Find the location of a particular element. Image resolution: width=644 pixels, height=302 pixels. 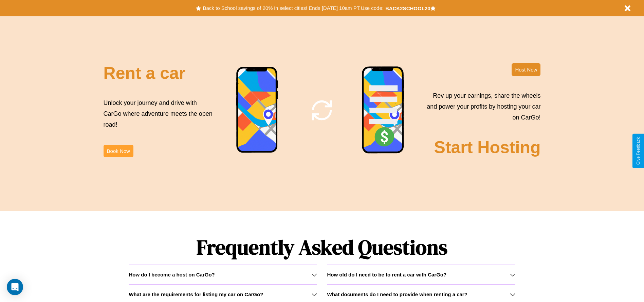

b: BACK2SCHOOL20 is located at coordinates (408, 8).